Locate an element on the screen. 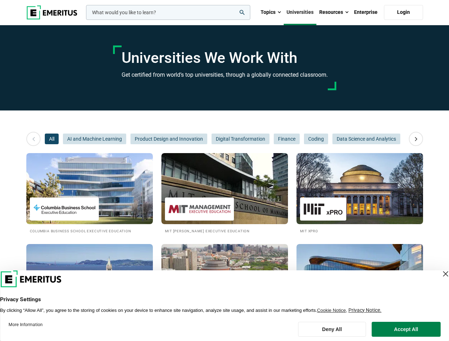  button: Product Design and Innovation is located at coordinates (169, 139).